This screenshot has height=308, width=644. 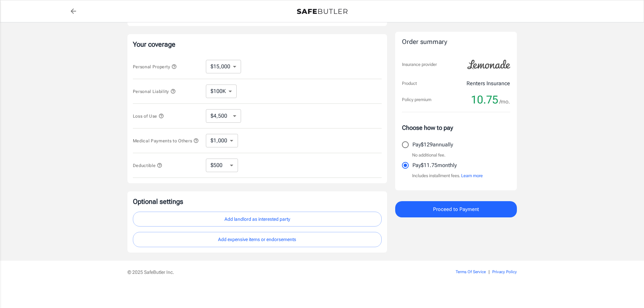 What do you see at coordinates (419, 64) in the screenshot?
I see `p: Insurance provider` at bounding box center [419, 64].